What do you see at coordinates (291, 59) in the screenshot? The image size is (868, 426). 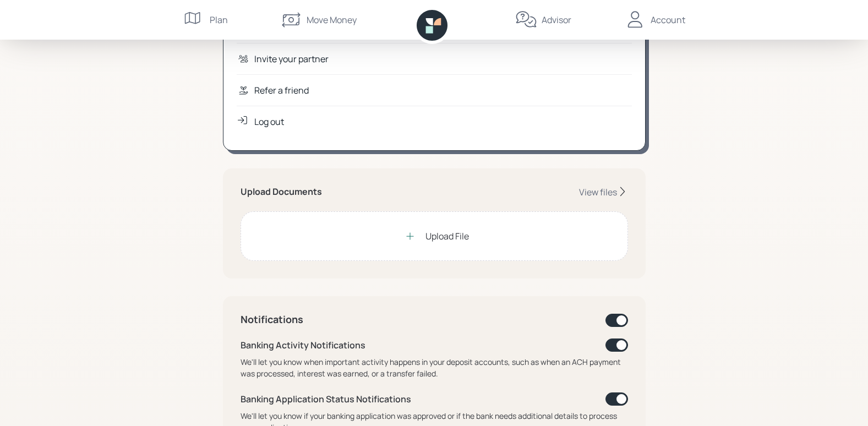 I see `div: Invite your partner` at bounding box center [291, 59].